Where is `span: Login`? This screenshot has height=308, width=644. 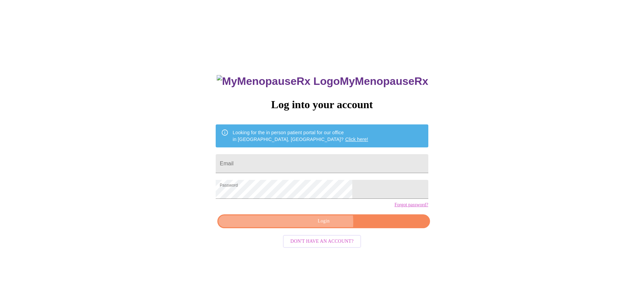 span: Login is located at coordinates (323, 221).